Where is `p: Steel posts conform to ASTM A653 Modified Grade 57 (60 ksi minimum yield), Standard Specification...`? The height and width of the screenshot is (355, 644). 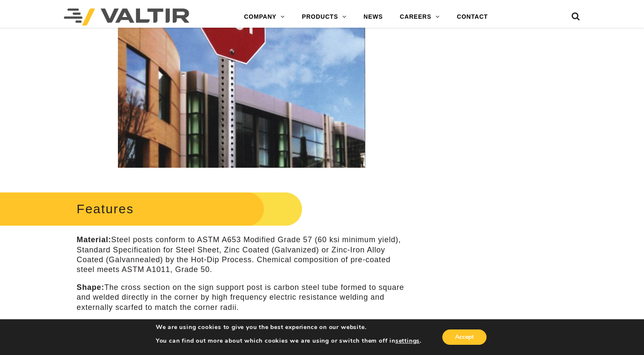 p: Steel posts conform to ASTM A653 Modified Grade 57 (60 ksi minimum yield), Standard Specification... is located at coordinates (242, 255).